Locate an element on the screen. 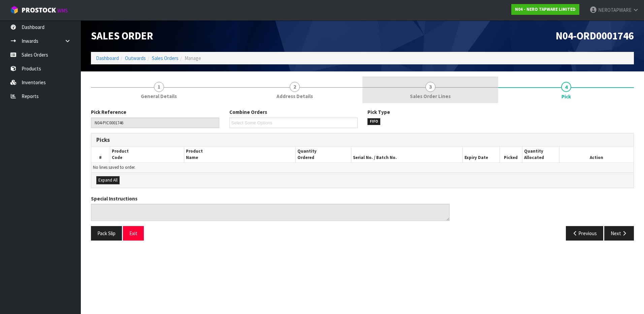 The image size is (644, 314). label: Special Instructions is located at coordinates (114, 198).